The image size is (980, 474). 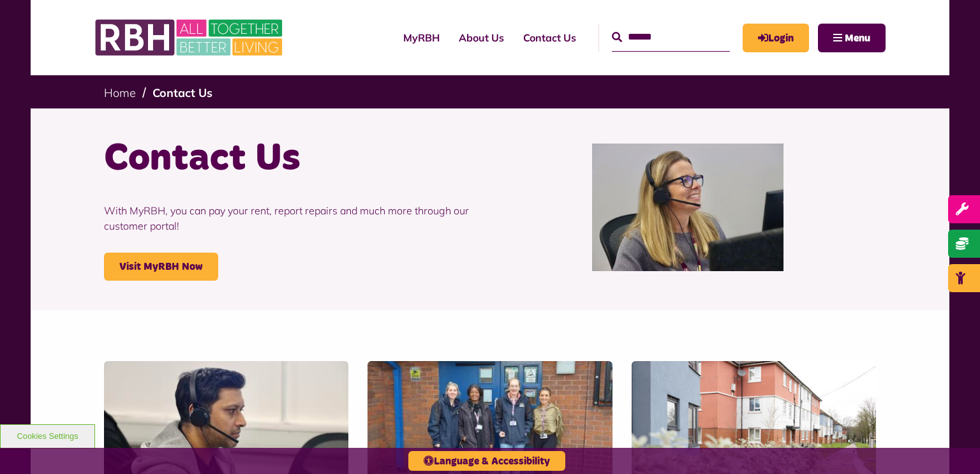 What do you see at coordinates (190, 38) in the screenshot?
I see `img: RBH` at bounding box center [190, 38].